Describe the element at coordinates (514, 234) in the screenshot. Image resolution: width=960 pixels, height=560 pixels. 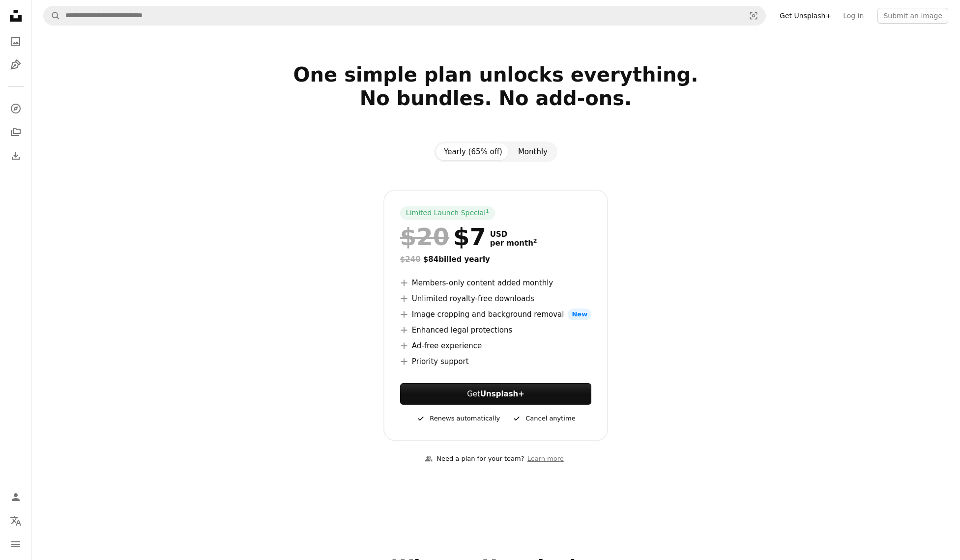
I see `span: USD` at that location.